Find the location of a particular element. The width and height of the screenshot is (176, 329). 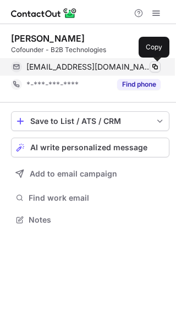

button: Notes is located at coordinates (90, 220).